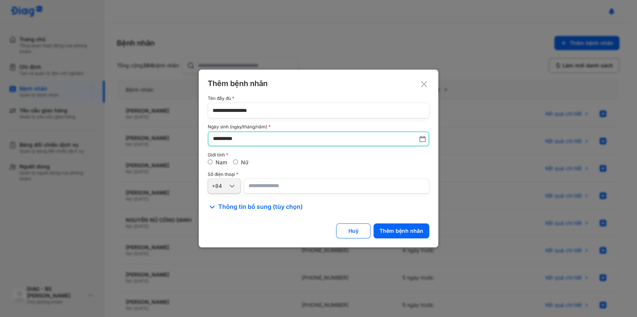 This screenshot has width=637, height=317. I want to click on button: Huỷ, so click(353, 231).